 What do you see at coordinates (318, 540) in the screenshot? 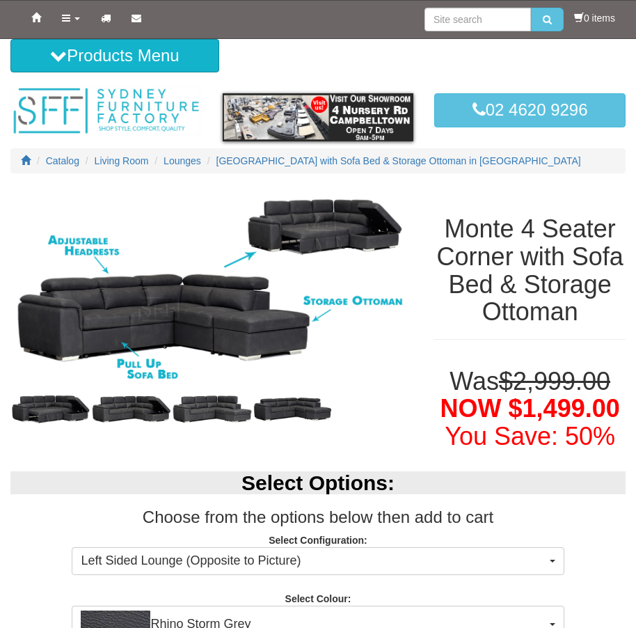
I see `strong: Select Configuration:` at bounding box center [318, 540].